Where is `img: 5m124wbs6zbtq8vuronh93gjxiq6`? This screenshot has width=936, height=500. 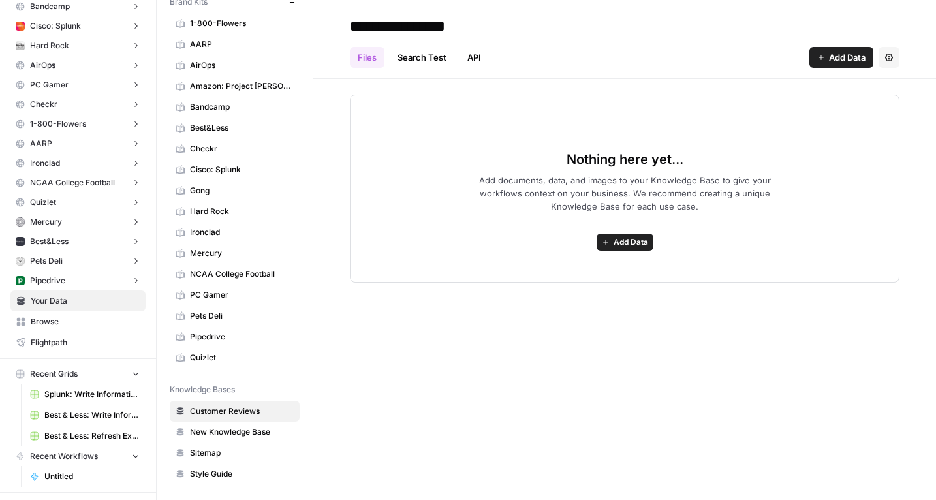
img: 5m124wbs6zbtq8vuronh93gjxiq6 is located at coordinates (20, 261).